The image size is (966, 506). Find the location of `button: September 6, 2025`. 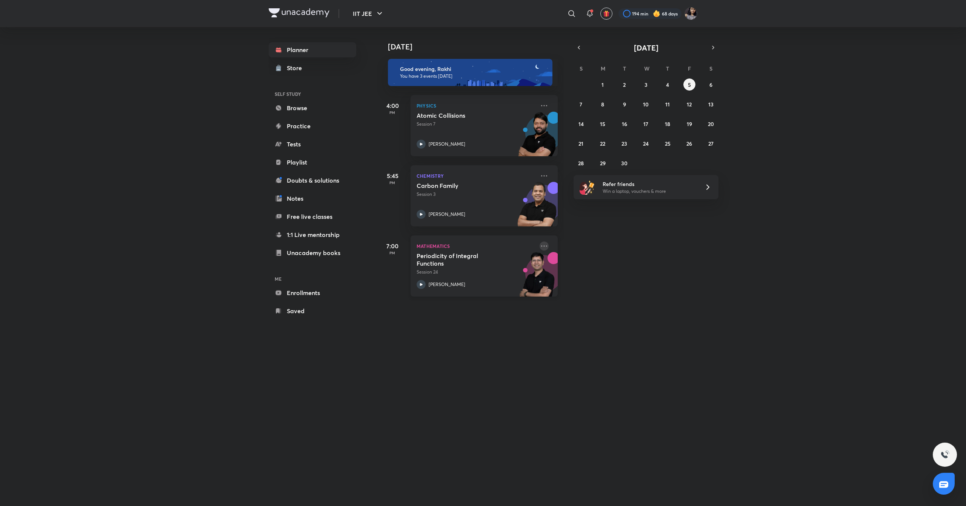

button: September 6, 2025 is located at coordinates (711, 85).